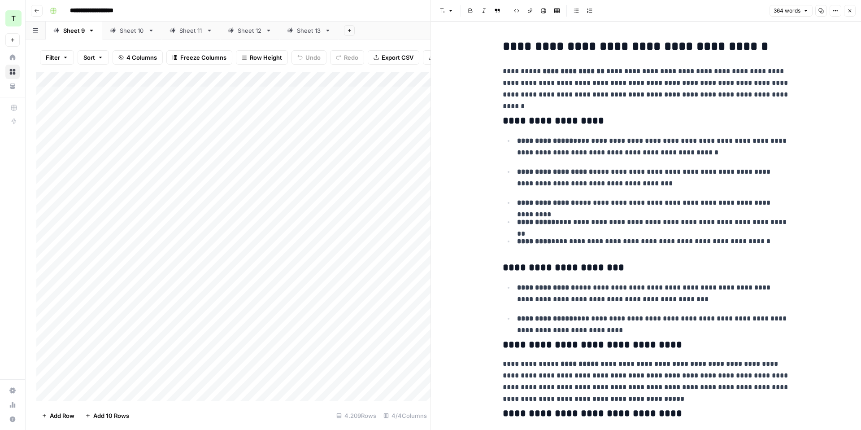  What do you see at coordinates (309, 31) in the screenshot?
I see `a: Sheet 13` at bounding box center [309, 31].